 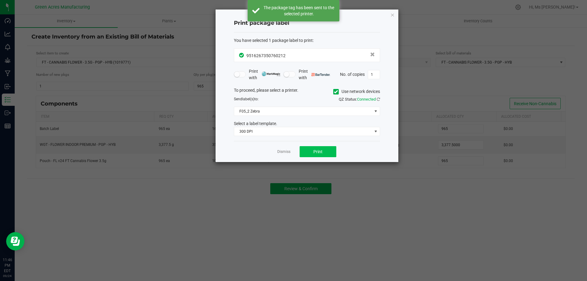 I want to click on span: F05_2 Zebra, so click(x=303, y=111).